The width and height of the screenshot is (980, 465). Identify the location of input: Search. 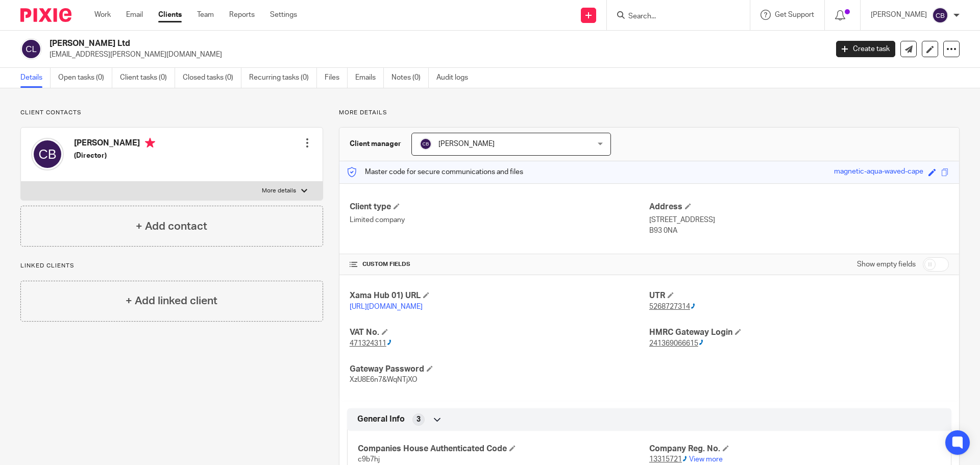
(674, 17).